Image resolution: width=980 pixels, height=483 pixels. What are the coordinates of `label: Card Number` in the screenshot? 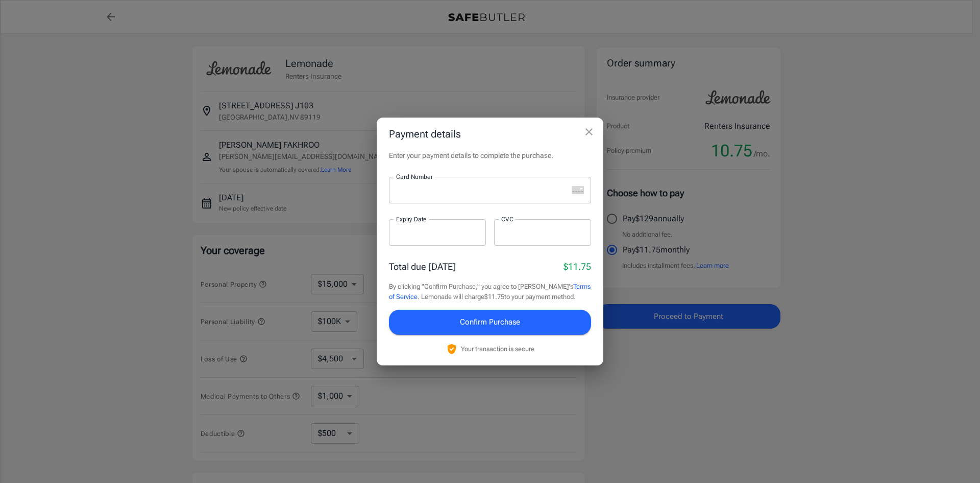 It's located at (414, 176).